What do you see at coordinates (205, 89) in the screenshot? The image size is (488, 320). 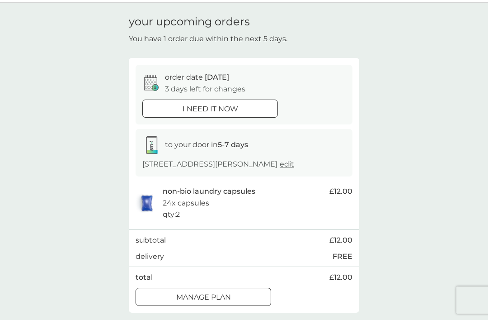 I see `p: 3 days left for changes` at bounding box center [205, 89].